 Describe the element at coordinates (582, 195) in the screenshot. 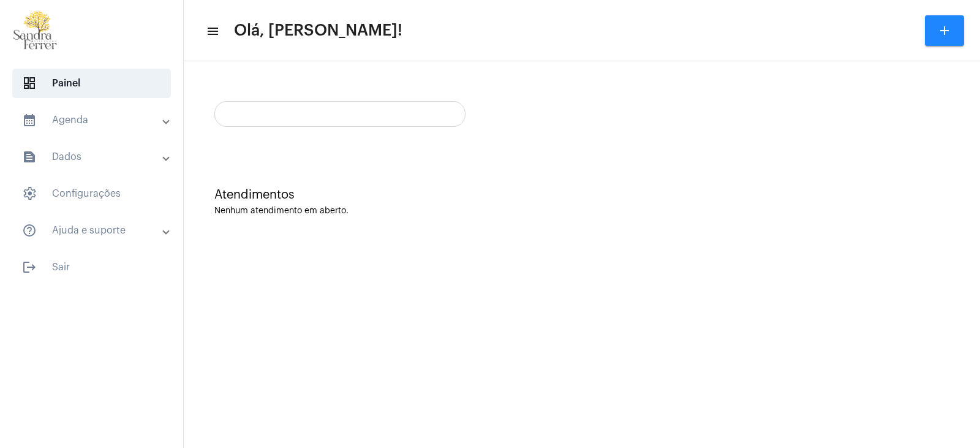

I see `div: Atendimentos` at that location.